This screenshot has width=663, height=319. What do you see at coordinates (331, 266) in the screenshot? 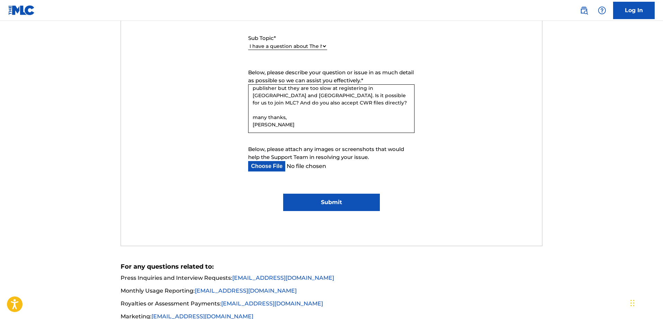
I see `h5: For any questions related to:` at bounding box center [331, 266].